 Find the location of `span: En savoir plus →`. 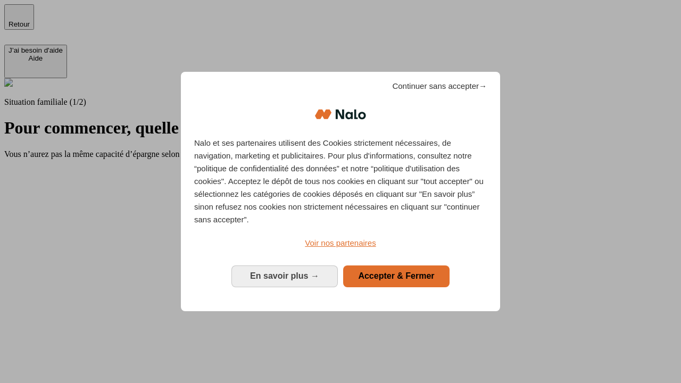

span: En savoir plus → is located at coordinates (285, 276).